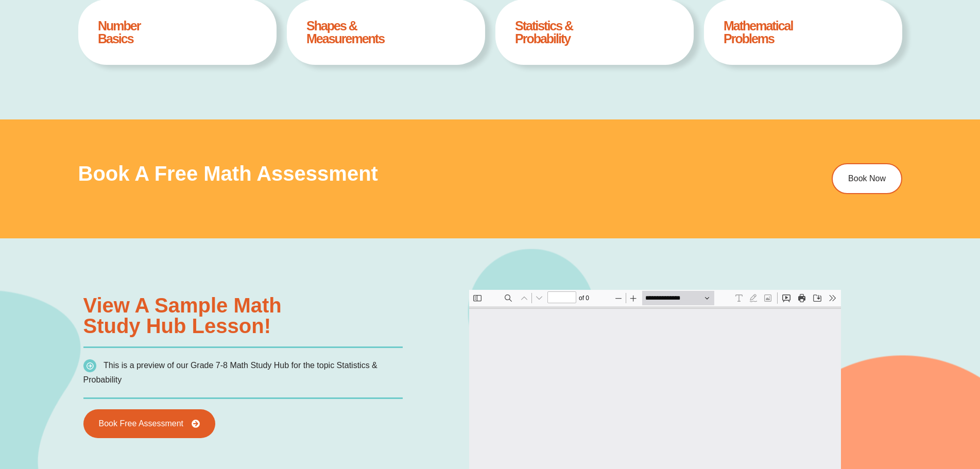 This screenshot has height=469, width=980. I want to click on a: Book Now, so click(866, 179).